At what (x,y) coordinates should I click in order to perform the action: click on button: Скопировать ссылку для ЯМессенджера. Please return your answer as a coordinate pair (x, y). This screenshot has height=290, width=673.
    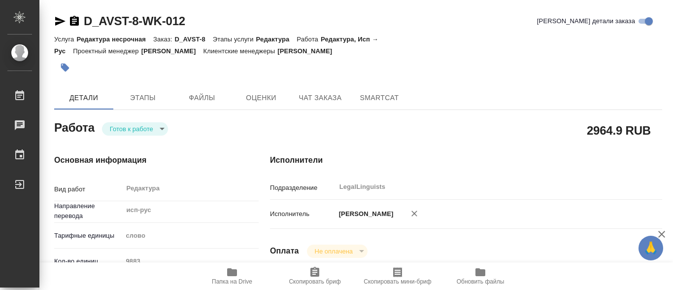
    Looking at the image, I should click on (60, 21).